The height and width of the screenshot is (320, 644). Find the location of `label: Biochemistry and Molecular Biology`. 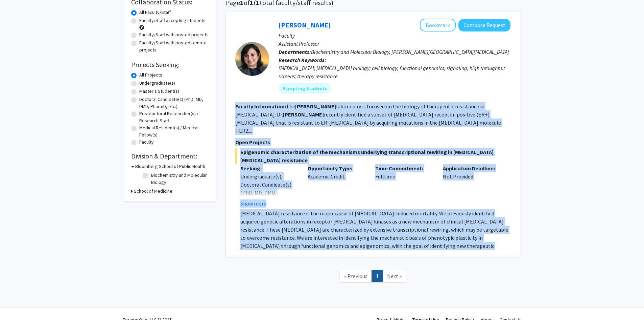

label: Biochemistry and Molecular Biology is located at coordinates (179, 179).